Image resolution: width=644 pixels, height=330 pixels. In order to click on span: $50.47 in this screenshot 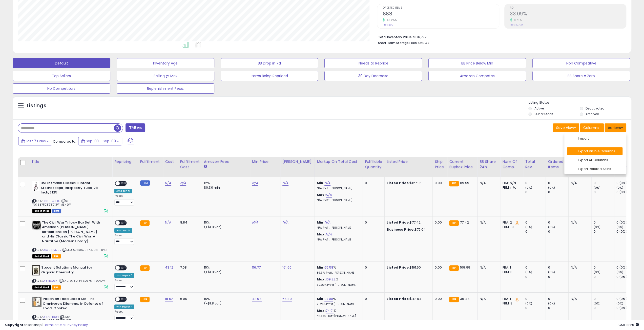, I will do `click(423, 43)`.